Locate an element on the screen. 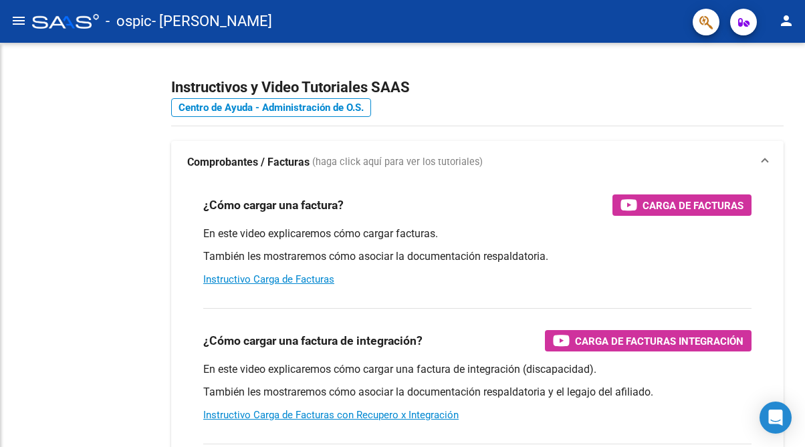  a: Instructivo Carga de Facturas is located at coordinates (269, 279).